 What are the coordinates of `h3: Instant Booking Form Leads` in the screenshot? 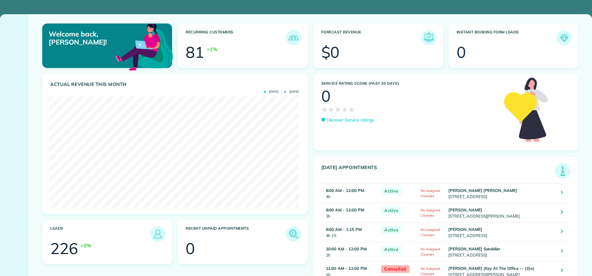 It's located at (507, 38).